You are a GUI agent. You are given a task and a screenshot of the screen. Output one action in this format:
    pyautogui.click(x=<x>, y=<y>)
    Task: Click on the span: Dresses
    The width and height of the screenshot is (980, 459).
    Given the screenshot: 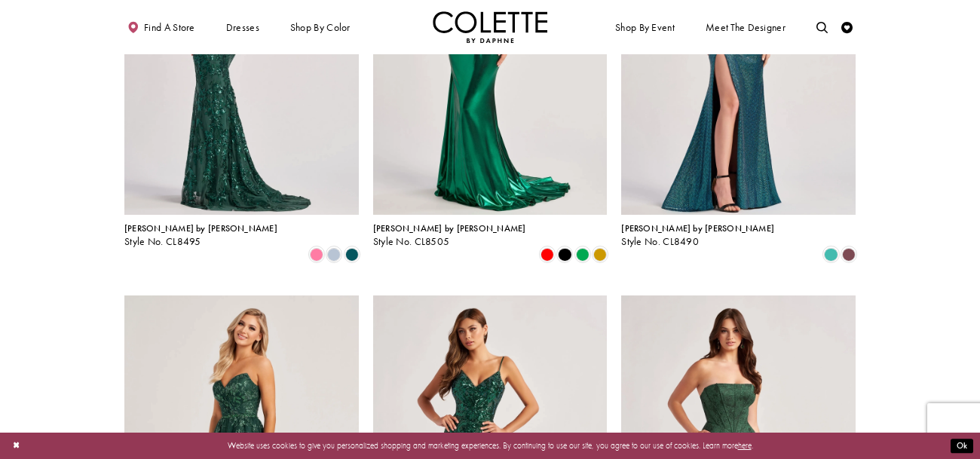 What is the action you would take?
    pyautogui.click(x=243, y=27)
    